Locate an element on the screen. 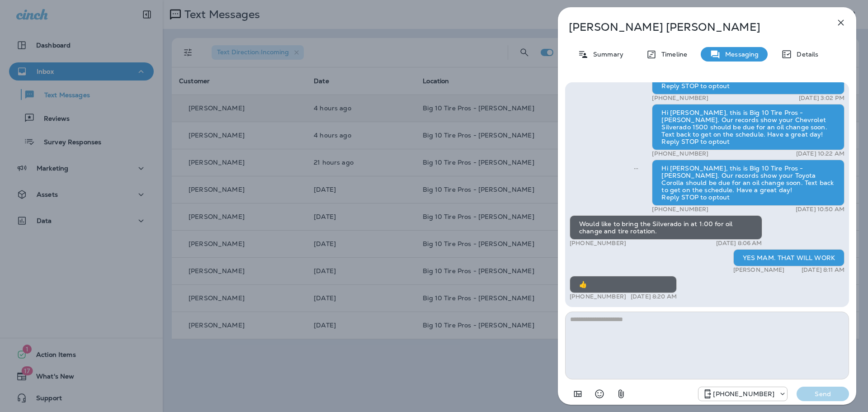 The height and width of the screenshot is (412, 868). span: Sent is located at coordinates (636, 168).